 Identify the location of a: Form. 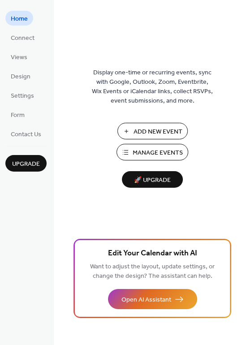
(17, 114).